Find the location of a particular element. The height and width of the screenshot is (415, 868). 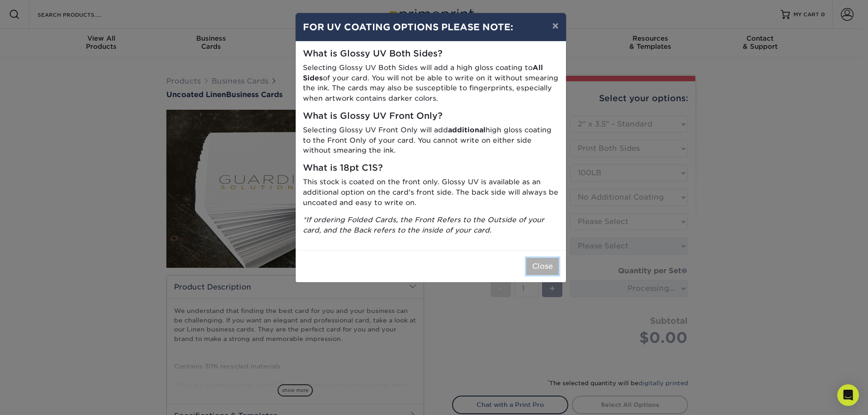

p: Selecting Glossy UV Front Only will add high gloss coating to the Front Only of your card. You ca... is located at coordinates (431, 141).